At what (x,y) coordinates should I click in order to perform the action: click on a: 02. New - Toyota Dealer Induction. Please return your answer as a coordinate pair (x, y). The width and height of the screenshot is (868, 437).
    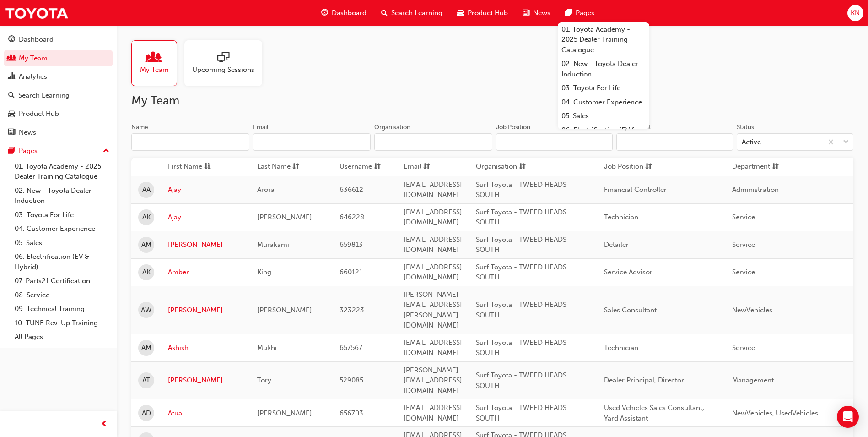
    Looking at the image, I should click on (62, 195).